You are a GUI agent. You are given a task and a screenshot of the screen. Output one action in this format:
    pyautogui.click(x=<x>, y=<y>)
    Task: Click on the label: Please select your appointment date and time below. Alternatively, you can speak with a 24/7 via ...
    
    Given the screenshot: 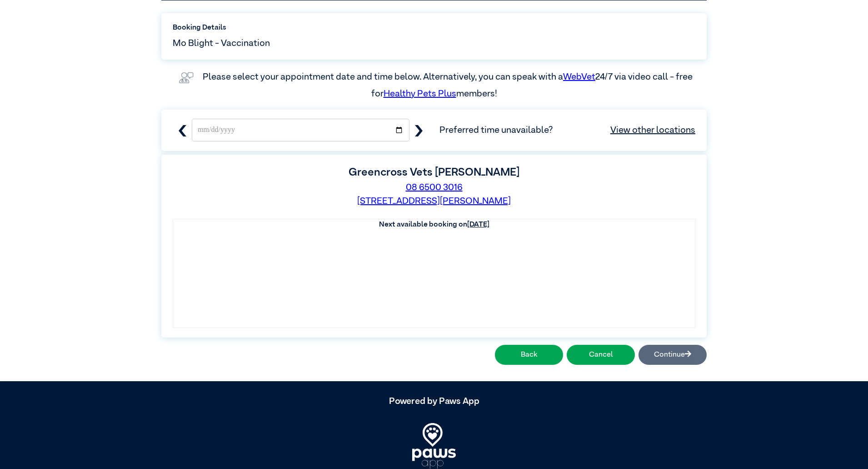 What is the action you would take?
    pyautogui.click(x=449, y=85)
    